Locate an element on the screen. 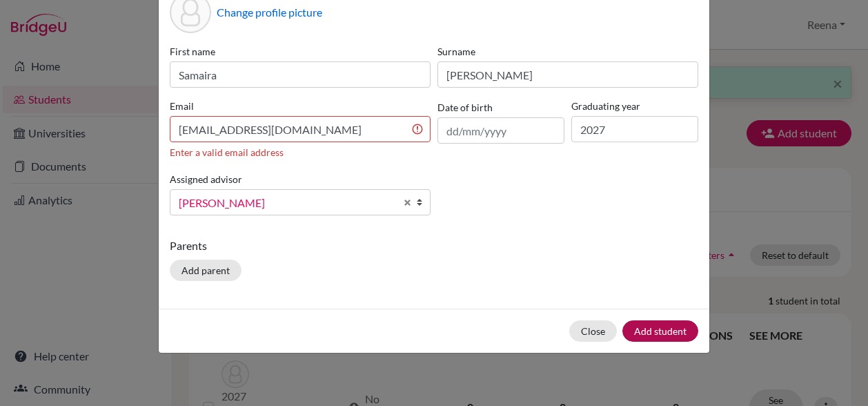 This screenshot has height=406, width=868. label: Surname is located at coordinates (567, 51).